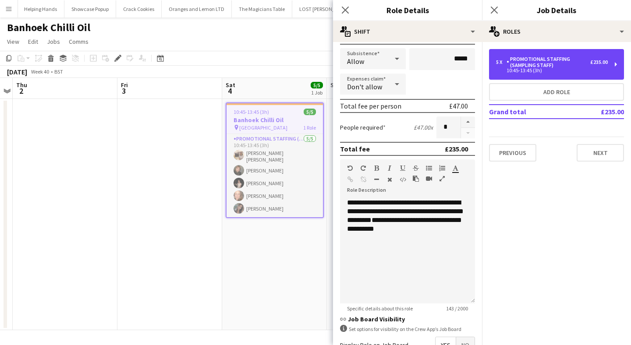  Describe the element at coordinates (403, 180) in the screenshot. I see `button: HTML Code` at that location.